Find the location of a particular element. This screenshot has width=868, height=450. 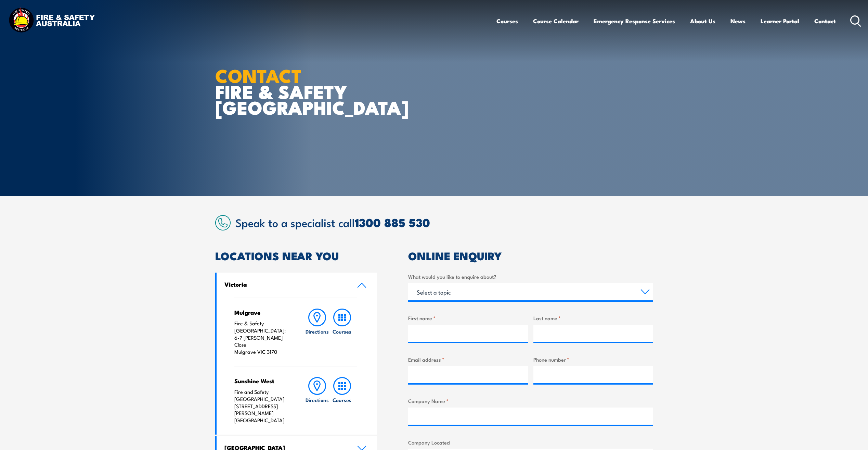

h2: LOCATIONS NEAR YOU is located at coordinates (296, 255).